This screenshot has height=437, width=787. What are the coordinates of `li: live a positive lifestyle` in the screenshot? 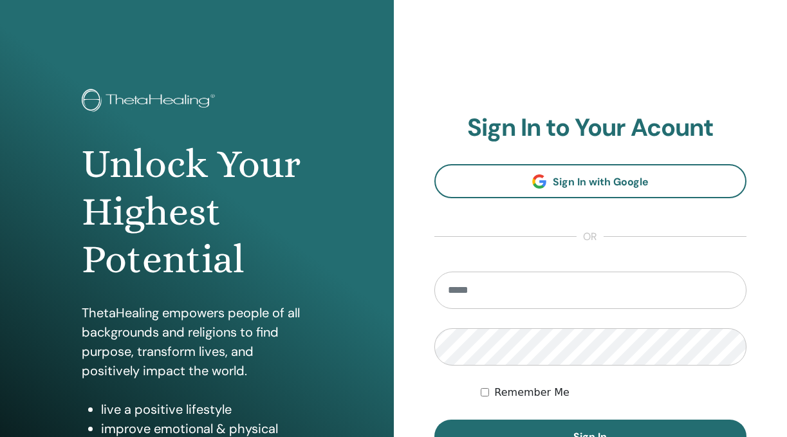 It's located at (207, 409).